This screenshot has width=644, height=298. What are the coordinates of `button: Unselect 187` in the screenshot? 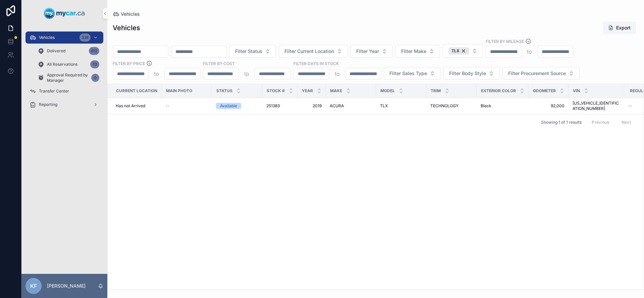 It's located at (459, 51).